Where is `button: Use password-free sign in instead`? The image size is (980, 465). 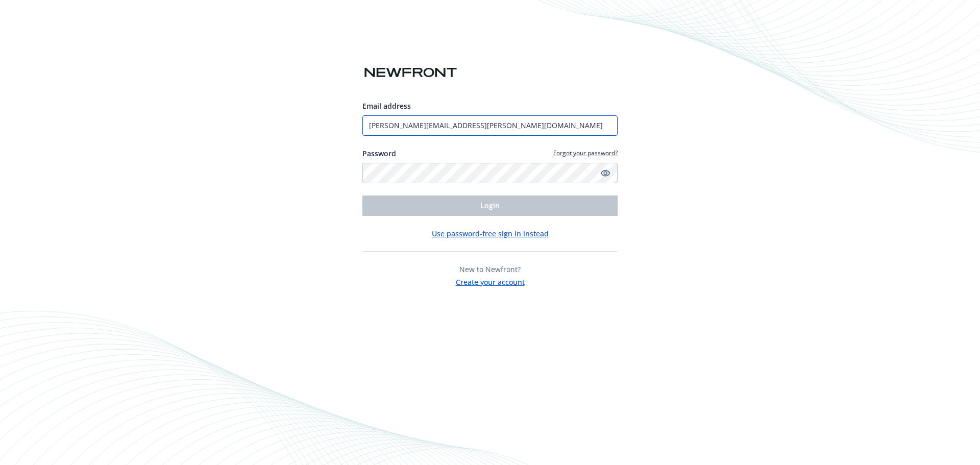
button: Use password-free sign in instead is located at coordinates (490, 233).